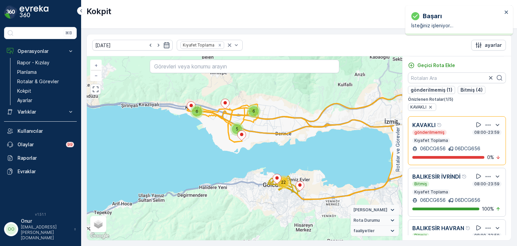  What do you see at coordinates (46, 221) in the screenshot?
I see `p: Onur` at bounding box center [46, 221].